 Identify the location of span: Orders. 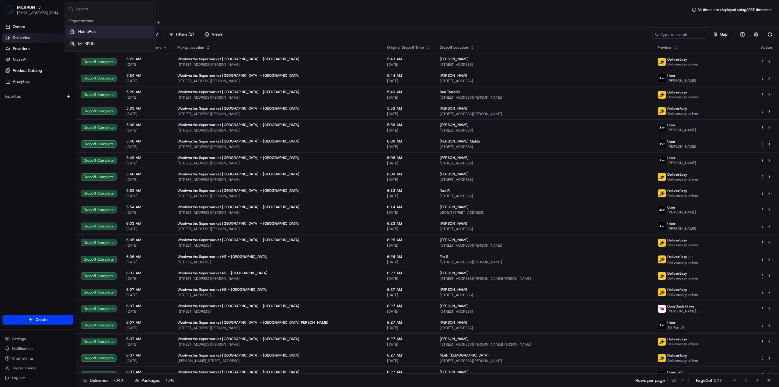
(19, 27).